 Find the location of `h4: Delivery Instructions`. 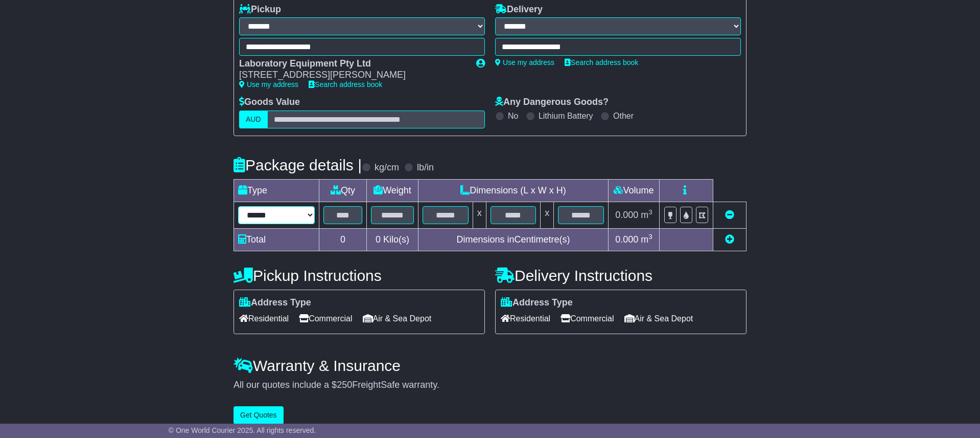

h4: Delivery Instructions is located at coordinates (620, 275).